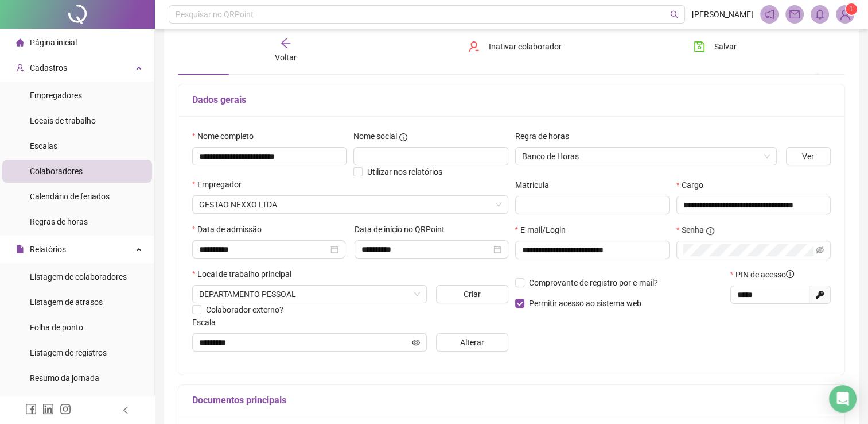 Image resolution: width=868 pixels, height=424 pixels. Describe the element at coordinates (403, 229) in the screenshot. I see `label: Data de início no QRPoint` at that location.